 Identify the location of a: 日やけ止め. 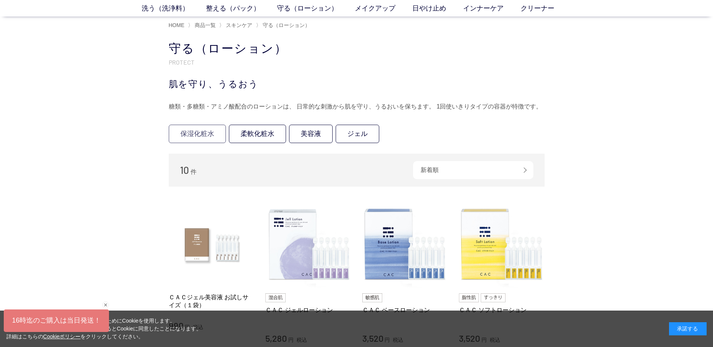
(437, 8).